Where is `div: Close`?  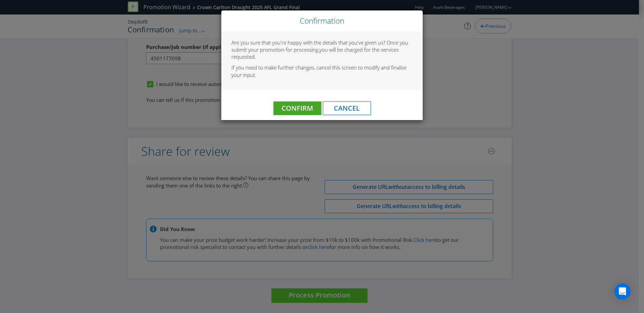
div: Close is located at coordinates (322, 21).